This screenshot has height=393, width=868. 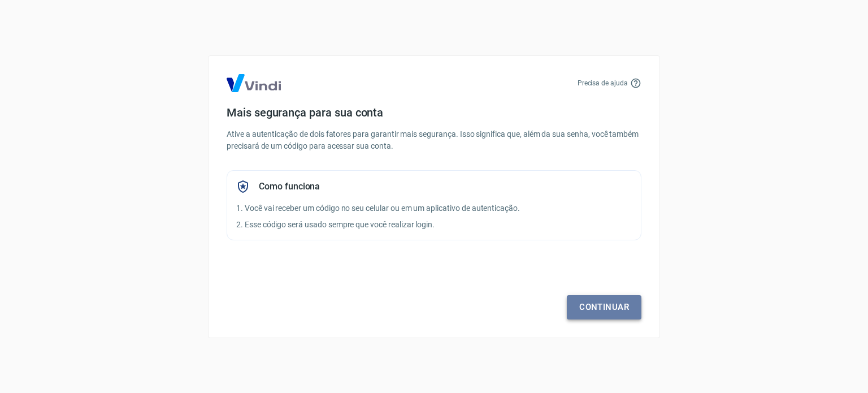 I want to click on p: 1. Você vai receber um código no seu celular ou em um aplicativo de autenticação., so click(x=434, y=208).